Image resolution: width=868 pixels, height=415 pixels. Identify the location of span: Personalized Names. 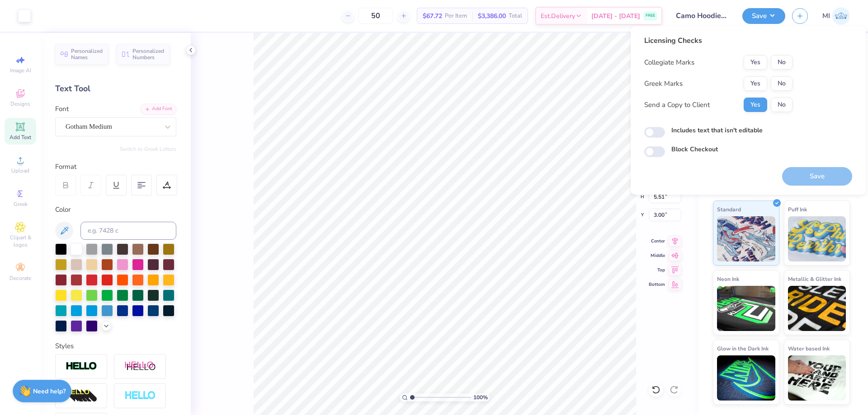
(87, 54).